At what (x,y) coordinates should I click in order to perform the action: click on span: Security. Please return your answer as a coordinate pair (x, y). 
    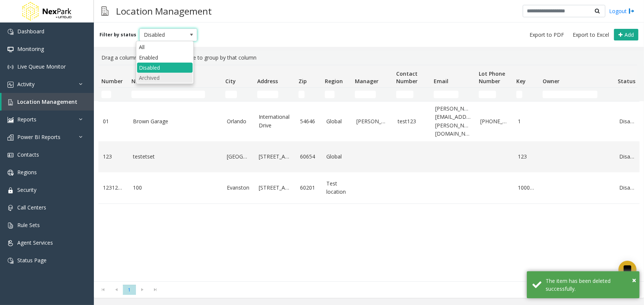
    Looking at the image, I should click on (27, 189).